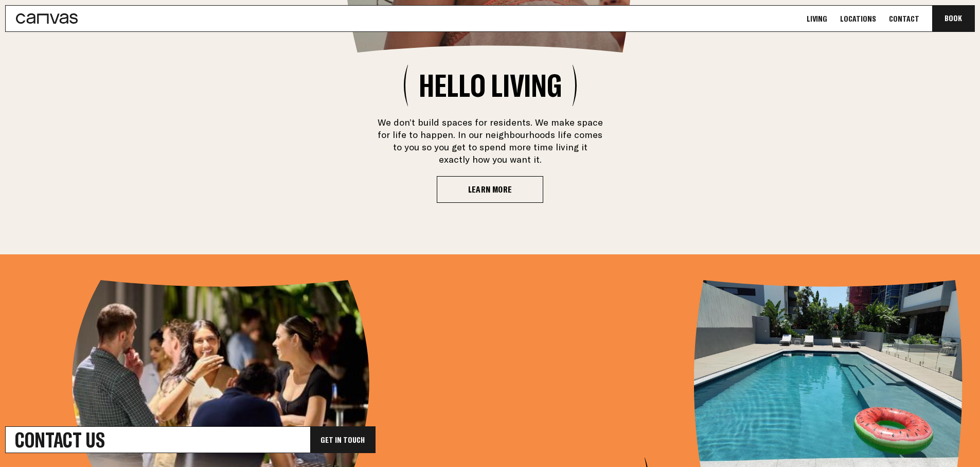 Image resolution: width=980 pixels, height=467 pixels. Describe the element at coordinates (953, 19) in the screenshot. I see `button: Book` at that location.